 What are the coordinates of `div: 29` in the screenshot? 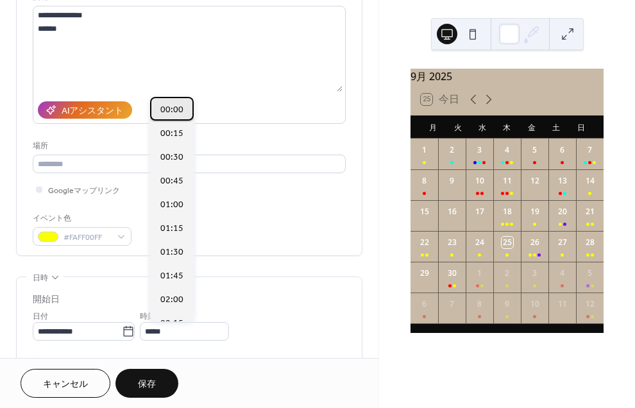 It's located at (425, 273).